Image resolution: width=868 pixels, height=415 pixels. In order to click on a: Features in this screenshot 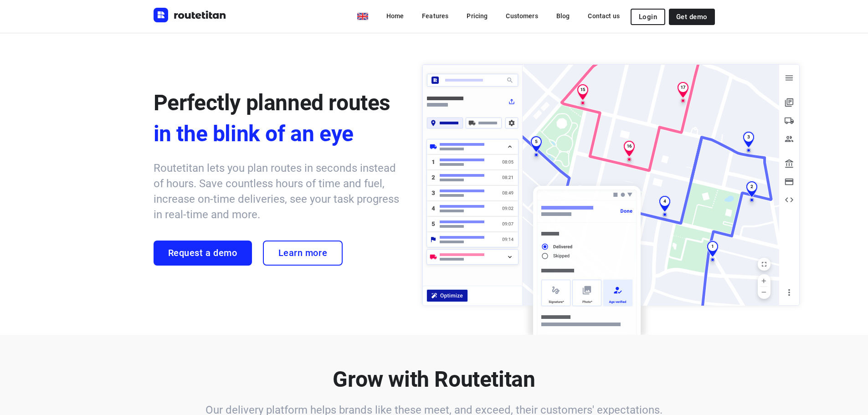, I will do `click(435, 16)`.